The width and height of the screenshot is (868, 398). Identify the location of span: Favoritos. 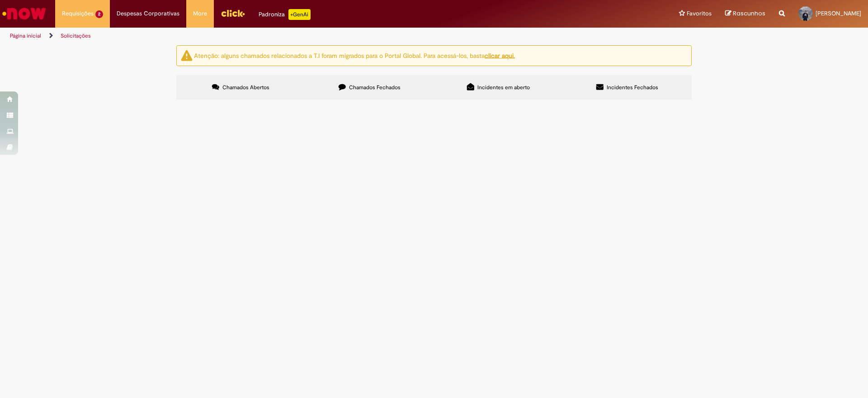
(699, 14).